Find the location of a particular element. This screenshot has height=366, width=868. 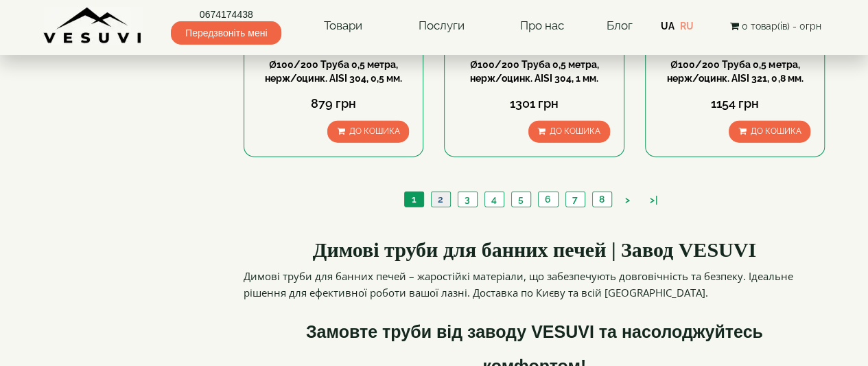

p: Димові труби для банних печей – жаростійкі матеріали, що забезпечують довговічність та безпеку. І... is located at coordinates (534, 284).